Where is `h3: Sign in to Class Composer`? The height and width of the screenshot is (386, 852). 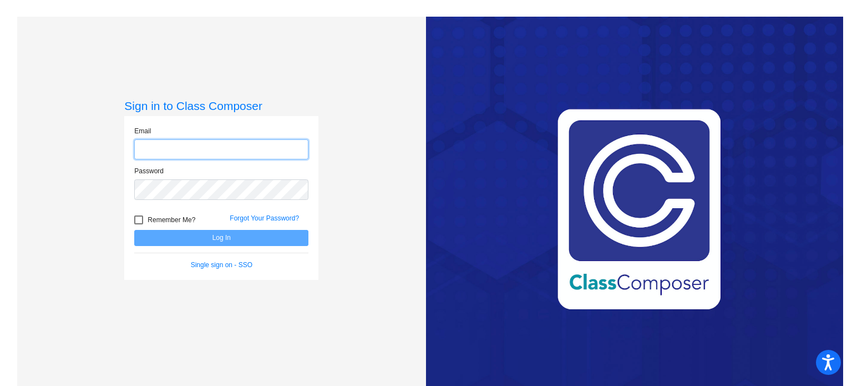
h3: Sign in to Class Composer is located at coordinates (221, 105).